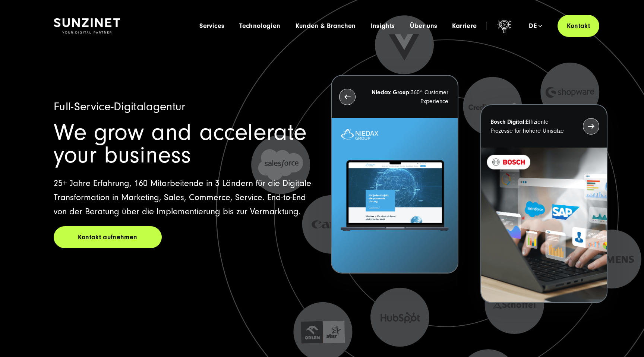 The width and height of the screenshot is (644, 357). Describe the element at coordinates (383, 26) in the screenshot. I see `a: Insights` at that location.